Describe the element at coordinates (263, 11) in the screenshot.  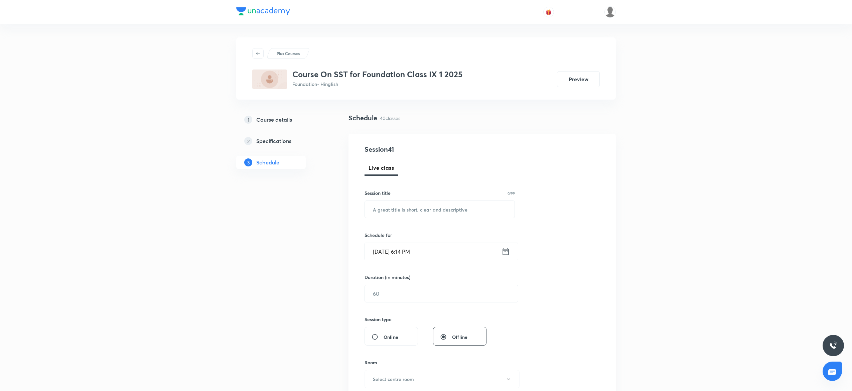
I see `img: Company Logo` at that location.